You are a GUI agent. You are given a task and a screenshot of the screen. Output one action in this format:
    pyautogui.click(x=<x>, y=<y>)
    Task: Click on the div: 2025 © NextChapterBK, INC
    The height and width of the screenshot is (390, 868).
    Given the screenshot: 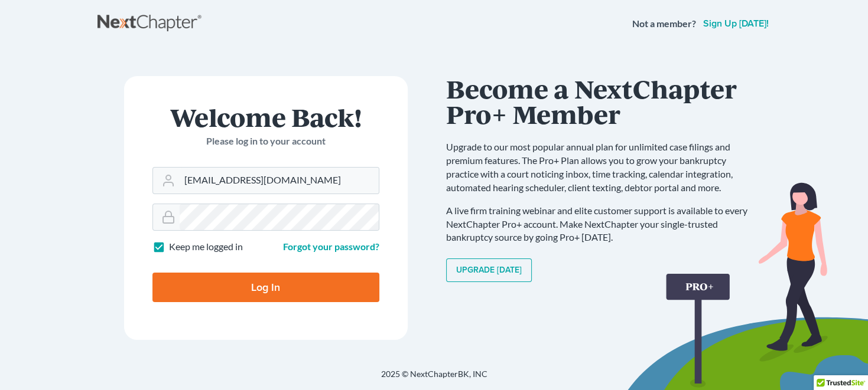 What is the action you would take?
    pyautogui.click(x=435, y=379)
    